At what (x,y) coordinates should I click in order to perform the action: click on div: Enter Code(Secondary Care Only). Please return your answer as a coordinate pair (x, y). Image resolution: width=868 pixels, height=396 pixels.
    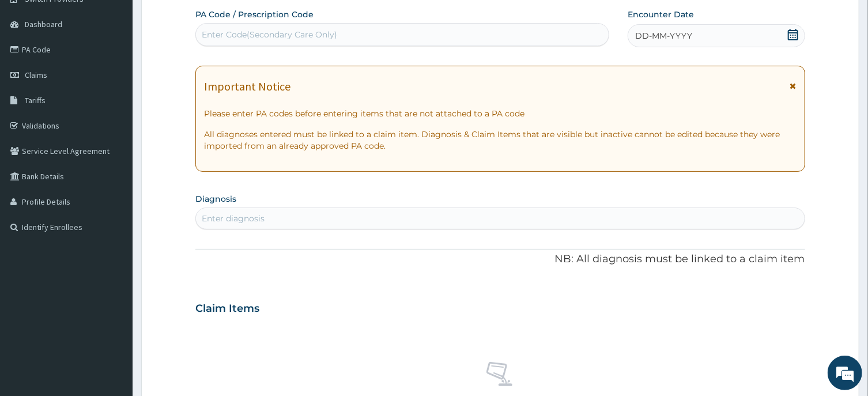
    Looking at the image, I should click on (269, 35).